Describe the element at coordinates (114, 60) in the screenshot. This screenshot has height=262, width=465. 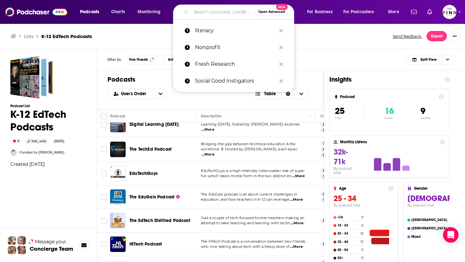
I see `h3: Filter by` at that location.